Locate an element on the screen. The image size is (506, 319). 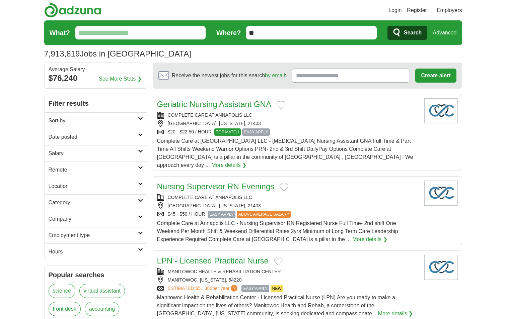
a: Category is located at coordinates (96, 202).